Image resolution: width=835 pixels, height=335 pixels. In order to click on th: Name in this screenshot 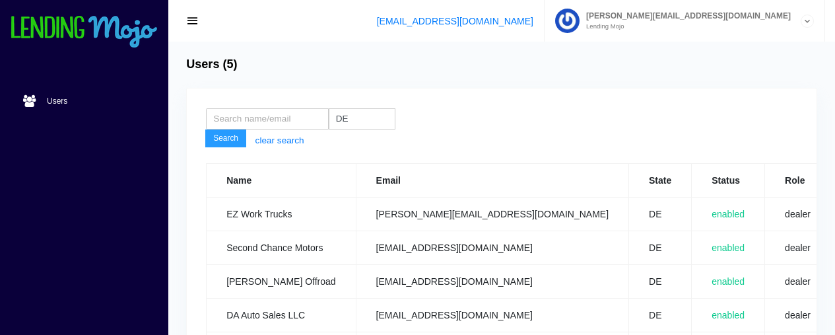, I will do `click(281, 180)`.